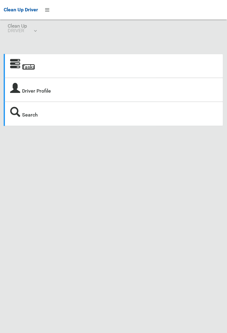 The width and height of the screenshot is (227, 333). I want to click on span: Clean Up Driver, so click(21, 9).